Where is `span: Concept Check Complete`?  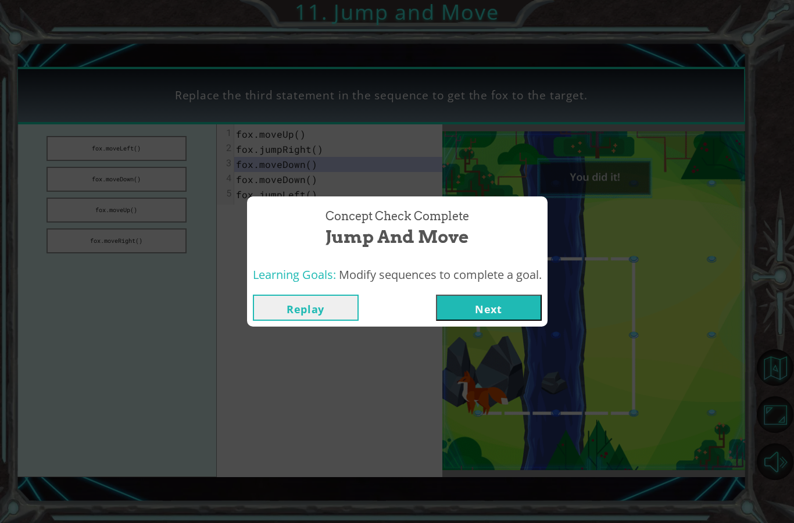 span: Concept Check Complete is located at coordinates (397, 216).